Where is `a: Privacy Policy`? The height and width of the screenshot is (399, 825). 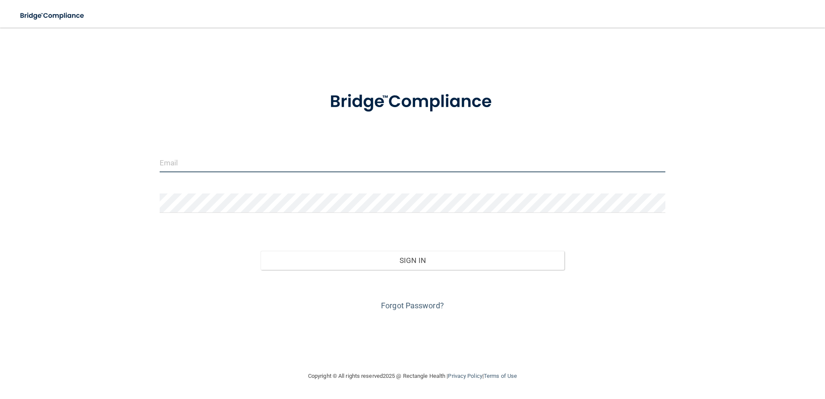
a: Privacy Policy is located at coordinates (465, 376).